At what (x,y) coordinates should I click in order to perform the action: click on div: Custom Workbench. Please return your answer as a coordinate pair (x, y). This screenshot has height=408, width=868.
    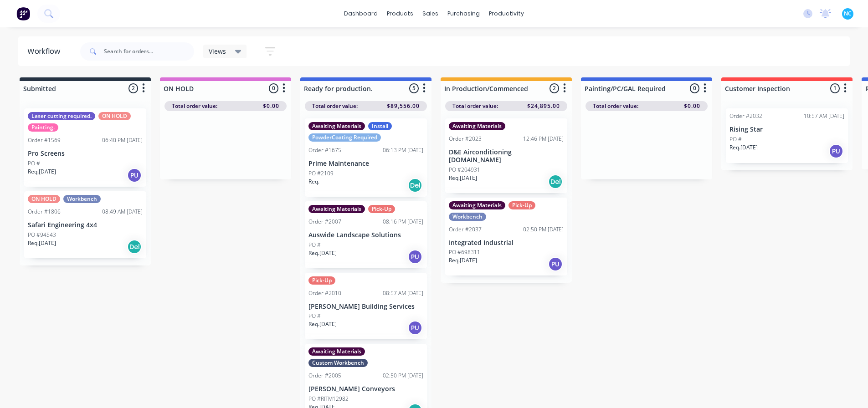
    Looking at the image, I should click on (338, 363).